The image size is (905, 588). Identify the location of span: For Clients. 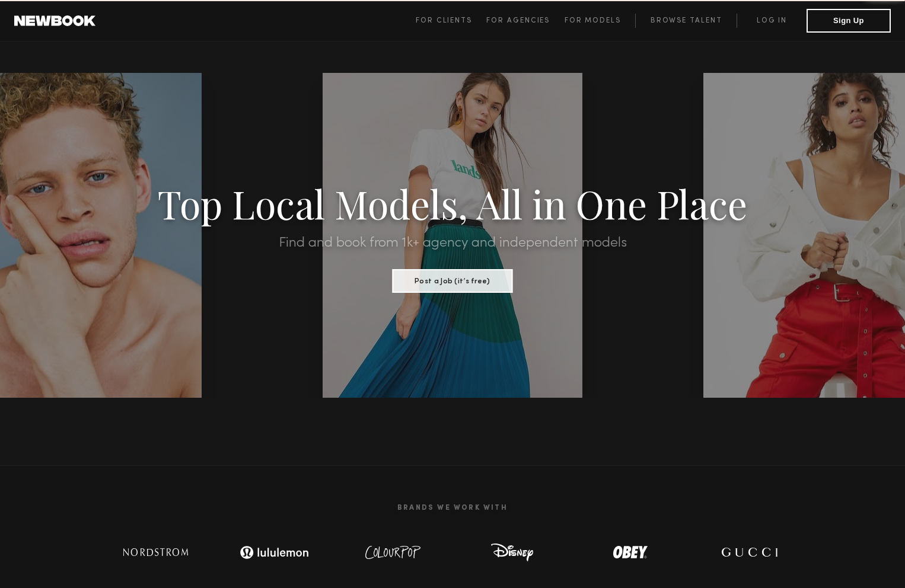
(443, 20).